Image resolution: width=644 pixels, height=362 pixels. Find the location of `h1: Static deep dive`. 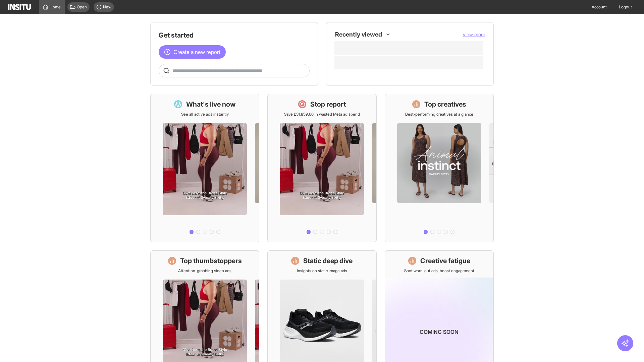

h1: Static deep dive is located at coordinates (328, 261).